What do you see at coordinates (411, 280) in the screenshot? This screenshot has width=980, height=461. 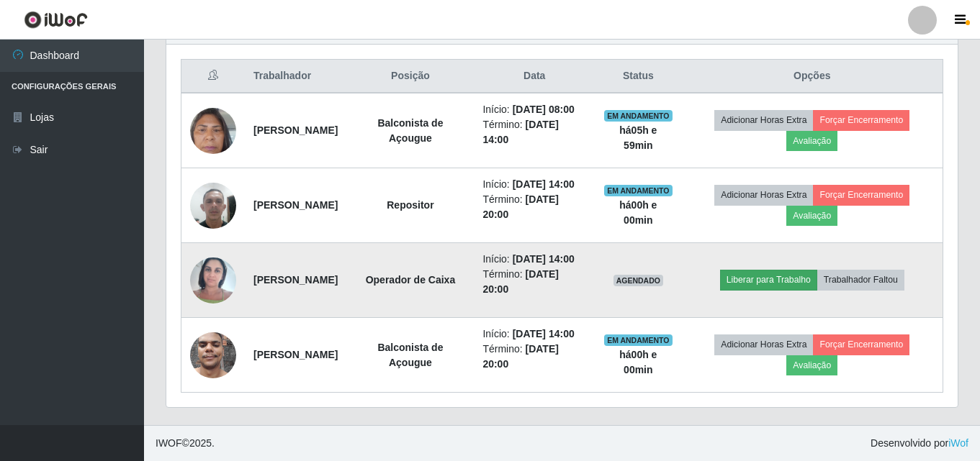 I see `strong: Operador de Caixa` at bounding box center [411, 280].